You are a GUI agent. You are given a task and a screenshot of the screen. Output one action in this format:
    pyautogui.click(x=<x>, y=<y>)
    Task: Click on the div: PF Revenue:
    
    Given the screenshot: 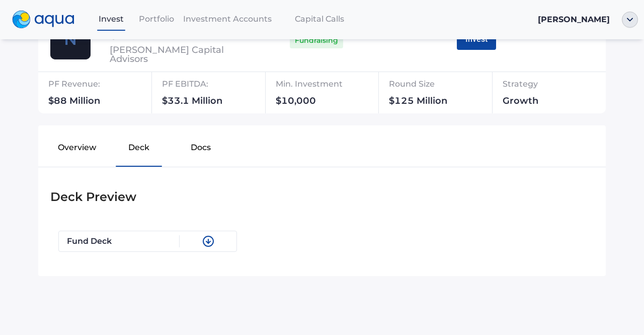 What is the action you would take?
    pyautogui.click(x=104, y=86)
    